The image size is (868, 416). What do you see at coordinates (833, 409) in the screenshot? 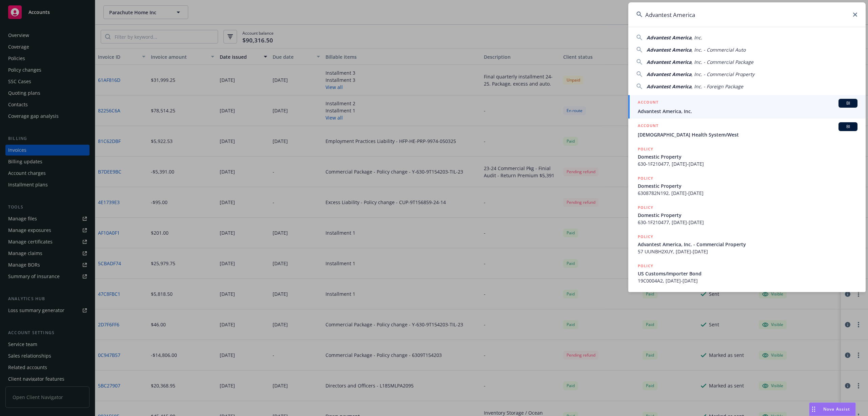
I see `button: Nova Assist` at bounding box center [833, 409].